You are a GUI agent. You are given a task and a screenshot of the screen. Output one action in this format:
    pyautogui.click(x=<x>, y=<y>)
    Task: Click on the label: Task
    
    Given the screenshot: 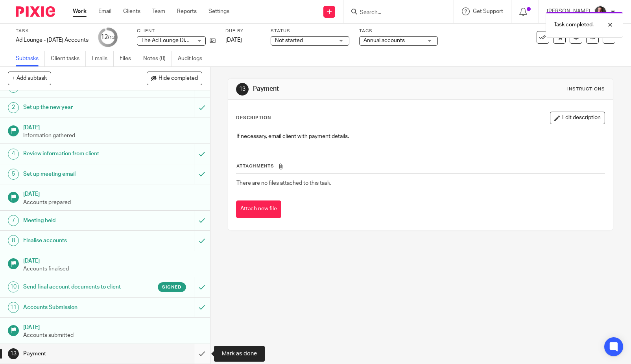 What is the action you would take?
    pyautogui.click(x=52, y=31)
    